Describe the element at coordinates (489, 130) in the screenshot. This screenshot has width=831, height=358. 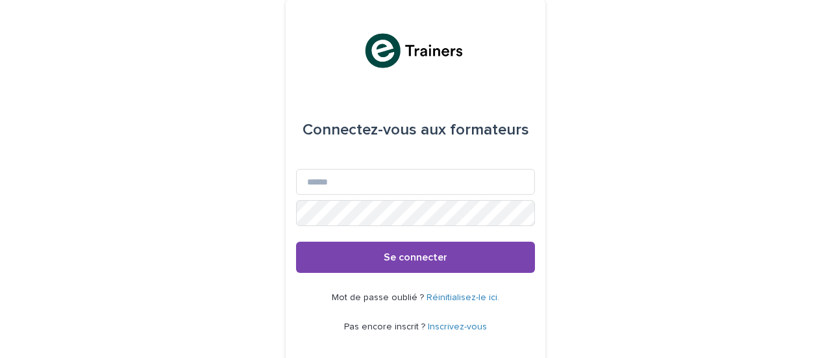
I see `font: formateurs` at that location.